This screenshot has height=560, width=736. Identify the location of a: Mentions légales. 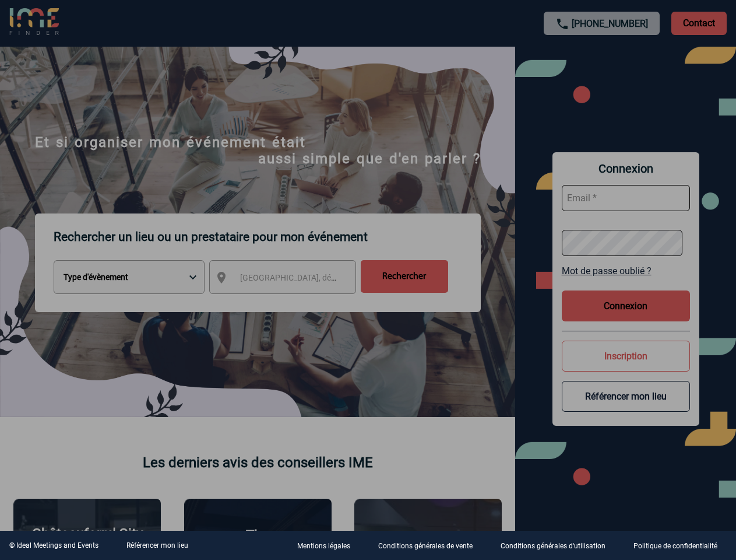
(328, 545).